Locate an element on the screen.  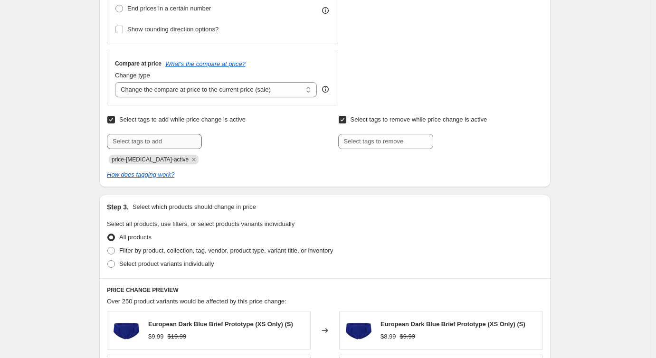
input: Select tags to remove is located at coordinates (386, 142).